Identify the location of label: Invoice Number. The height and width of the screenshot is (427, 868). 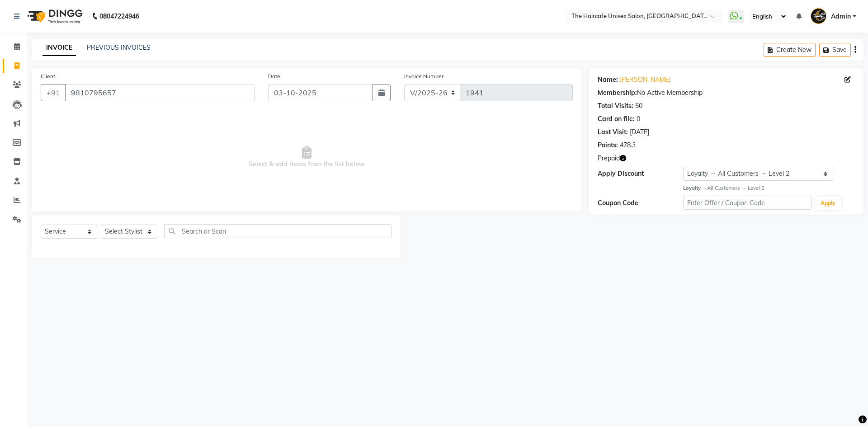
(423, 76).